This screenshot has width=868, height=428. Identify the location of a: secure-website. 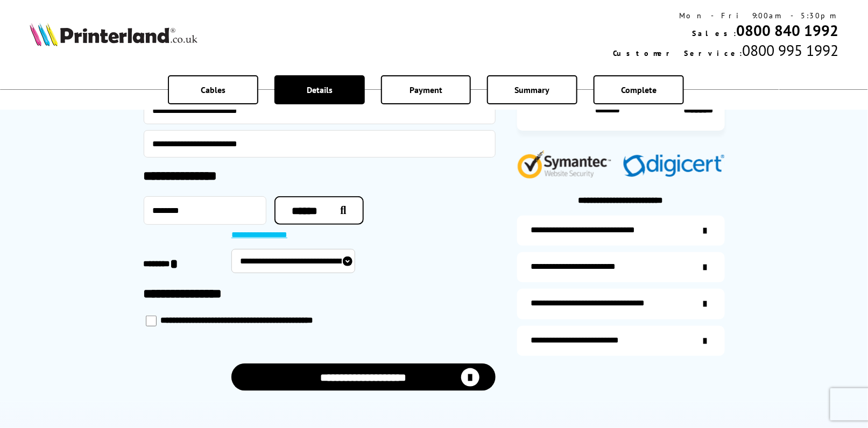
(621, 341).